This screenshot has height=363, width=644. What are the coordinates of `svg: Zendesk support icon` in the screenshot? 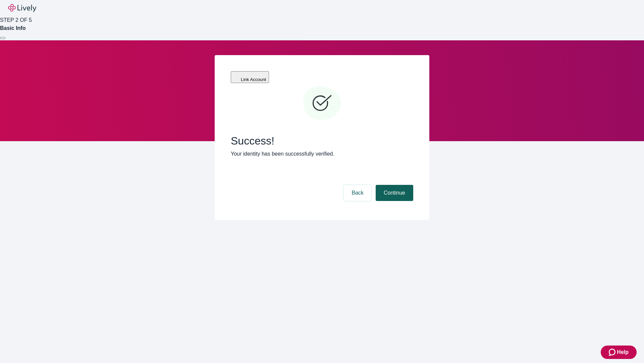 It's located at (613, 352).